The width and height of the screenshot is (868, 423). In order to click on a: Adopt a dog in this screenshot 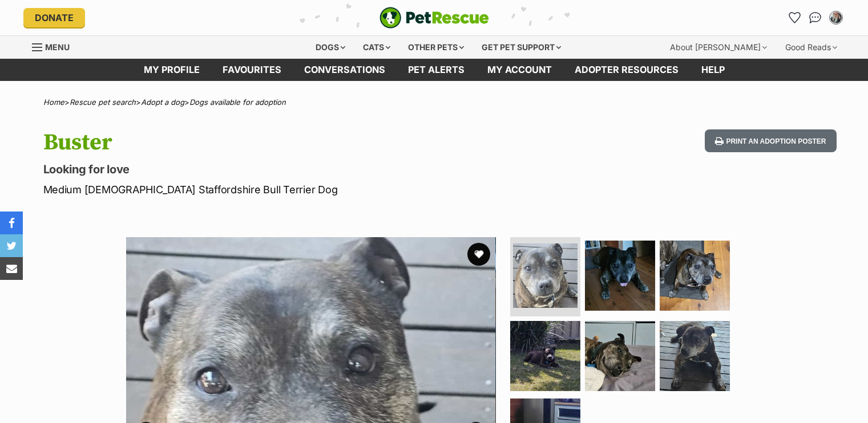, I will do `click(163, 102)`.